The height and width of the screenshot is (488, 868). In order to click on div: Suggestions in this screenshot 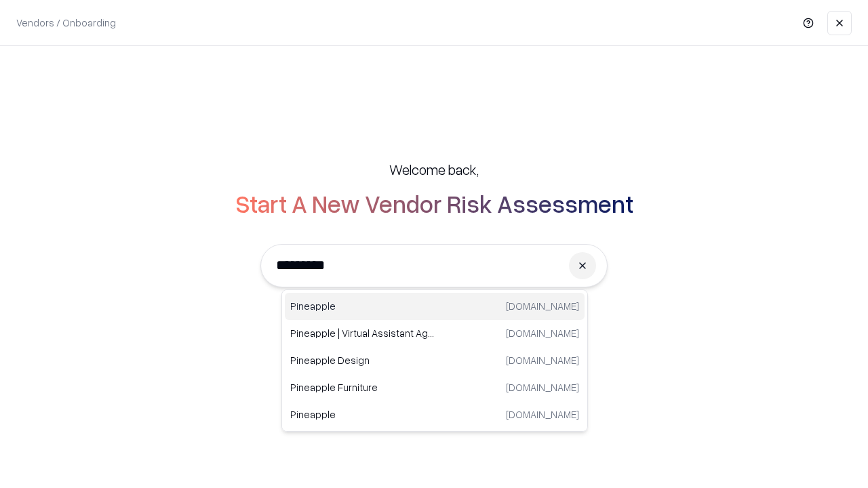, I will do `click(435, 361)`.